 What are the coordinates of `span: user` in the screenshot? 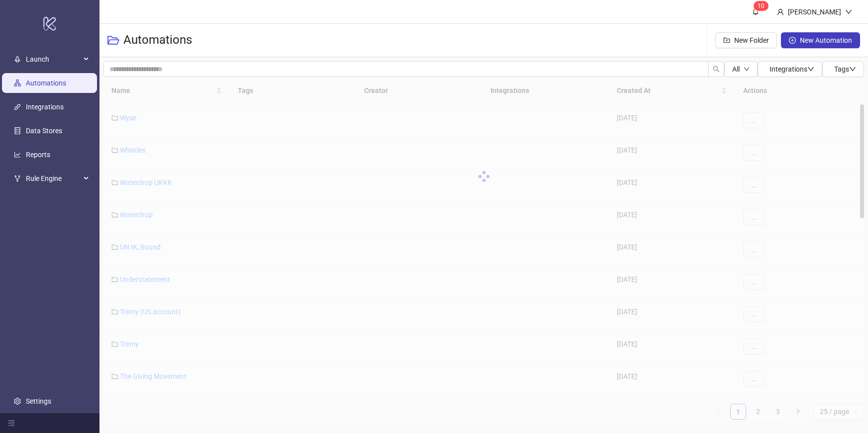 It's located at (781, 12).